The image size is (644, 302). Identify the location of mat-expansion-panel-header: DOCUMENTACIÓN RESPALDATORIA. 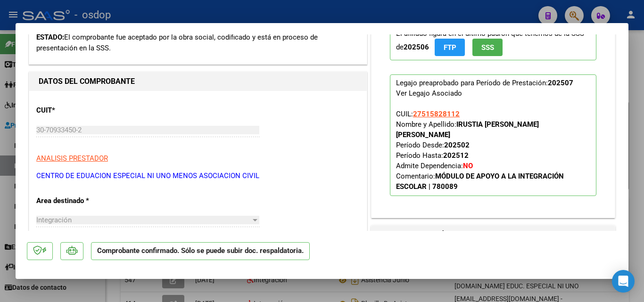
(493, 235).